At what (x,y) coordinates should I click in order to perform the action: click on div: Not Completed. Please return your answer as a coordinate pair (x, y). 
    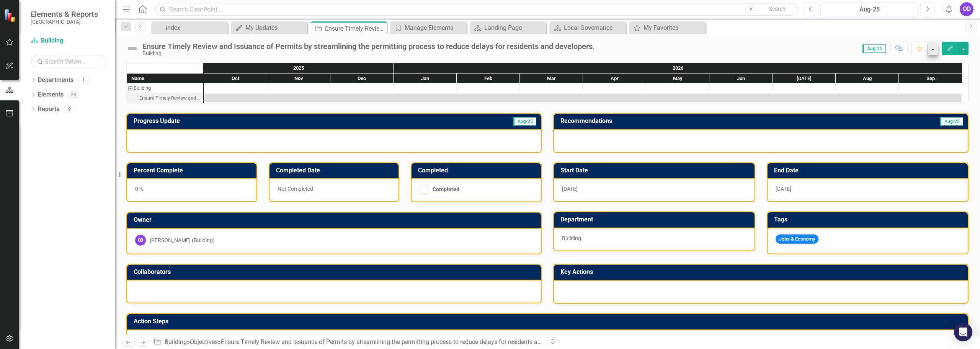
    Looking at the image, I should click on (334, 189).